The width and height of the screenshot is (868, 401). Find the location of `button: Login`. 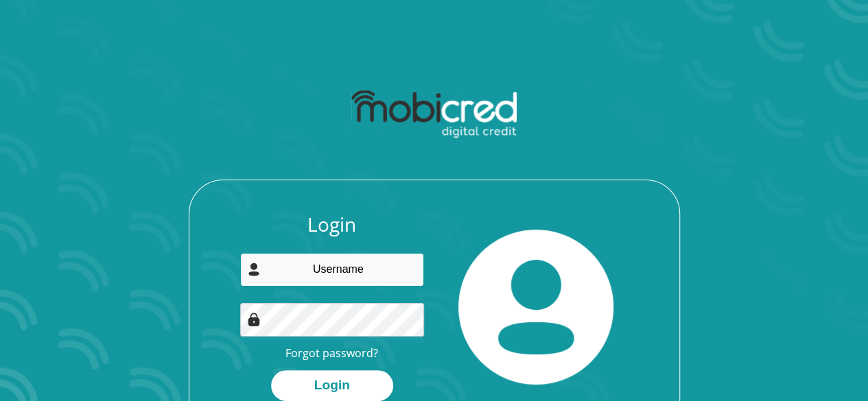

button: Login is located at coordinates (333, 385).